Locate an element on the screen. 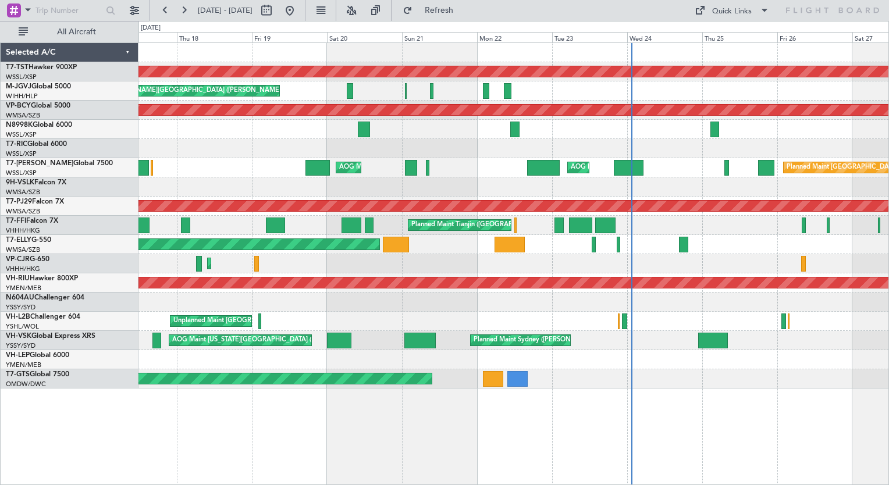 This screenshot has width=889, height=485. span: VH-LEP is located at coordinates (17, 356).